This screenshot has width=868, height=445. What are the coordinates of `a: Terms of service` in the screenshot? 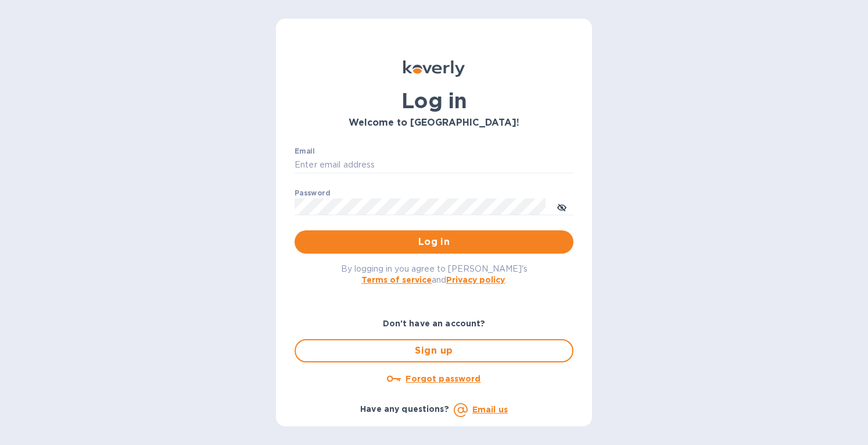 It's located at (396, 279).